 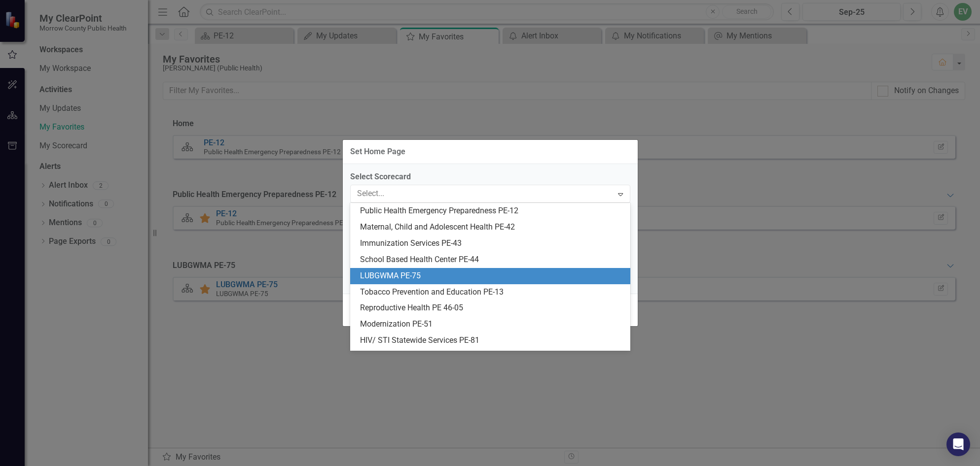 I want to click on div: Reproductive Health PE 46-05, so click(x=492, y=308).